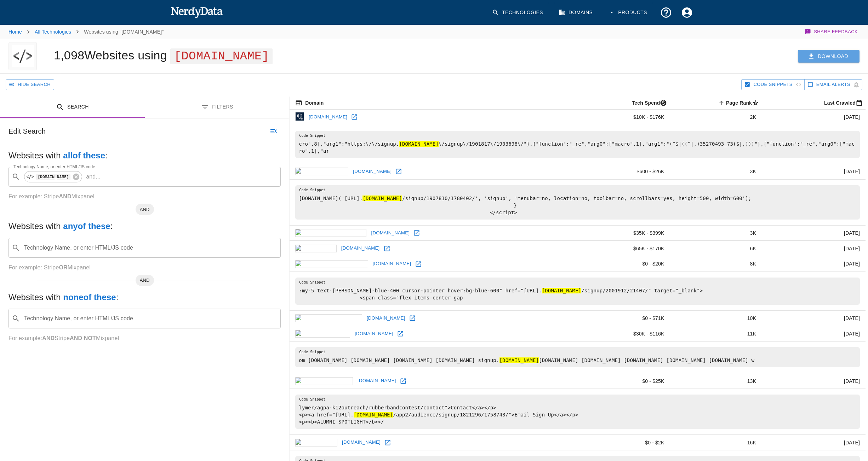  I want to click on img: umbc.edu icon, so click(322, 172).